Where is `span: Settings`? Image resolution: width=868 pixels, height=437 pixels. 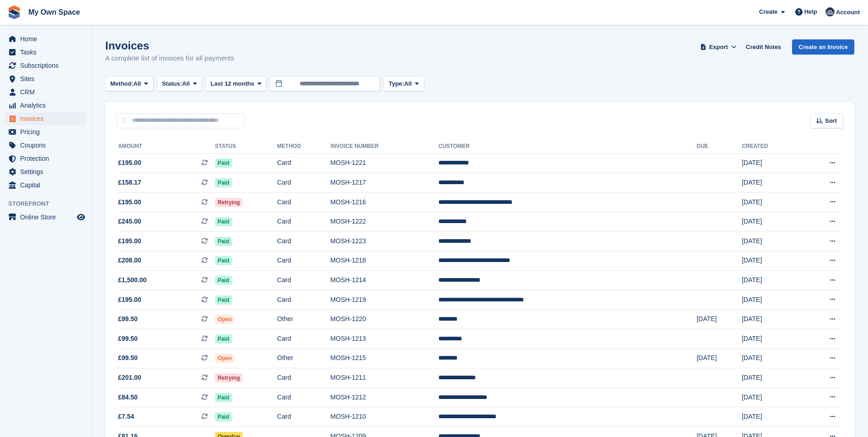 span: Settings is located at coordinates (48, 172).